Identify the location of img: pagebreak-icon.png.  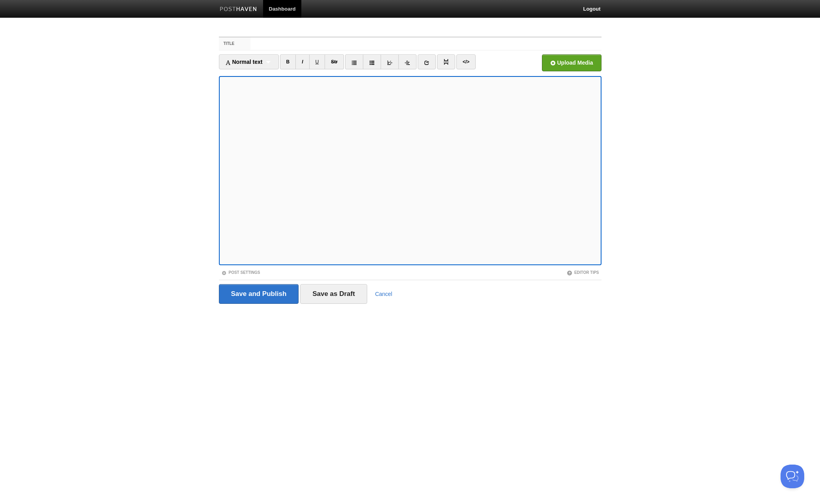
(446, 62).